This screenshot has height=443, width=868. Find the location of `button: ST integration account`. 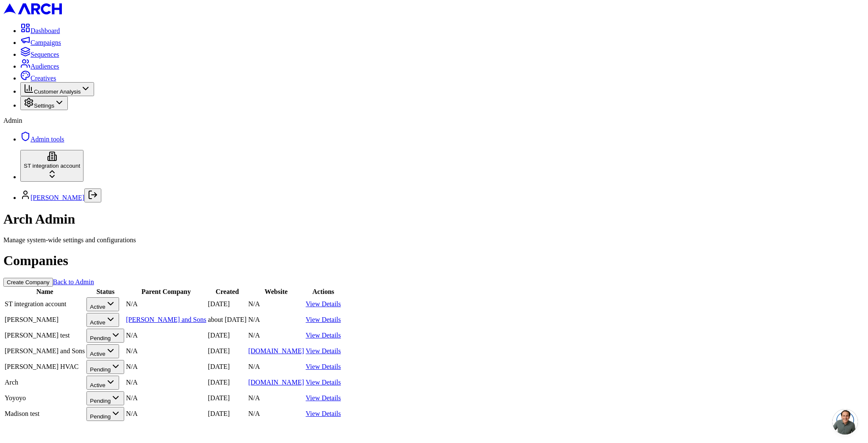

button: ST integration account is located at coordinates (52, 166).